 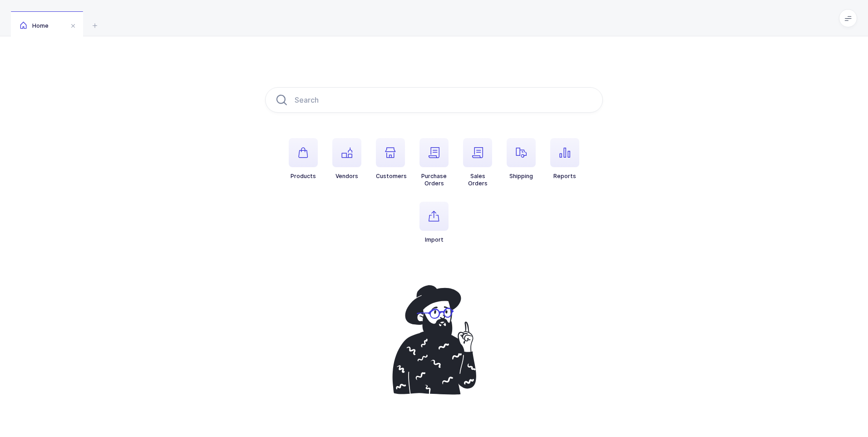 What do you see at coordinates (392, 159) in the screenshot?
I see `button: Customers` at bounding box center [392, 159].